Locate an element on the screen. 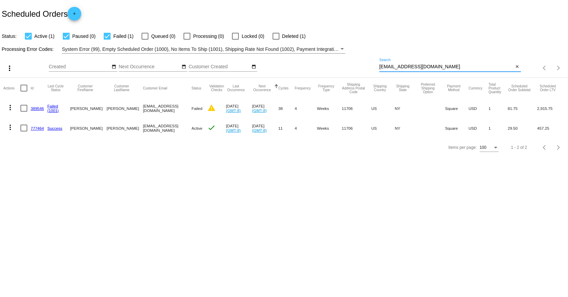 The height and width of the screenshot is (297, 568). button: Change sorting for Cycles is located at coordinates (283, 88).